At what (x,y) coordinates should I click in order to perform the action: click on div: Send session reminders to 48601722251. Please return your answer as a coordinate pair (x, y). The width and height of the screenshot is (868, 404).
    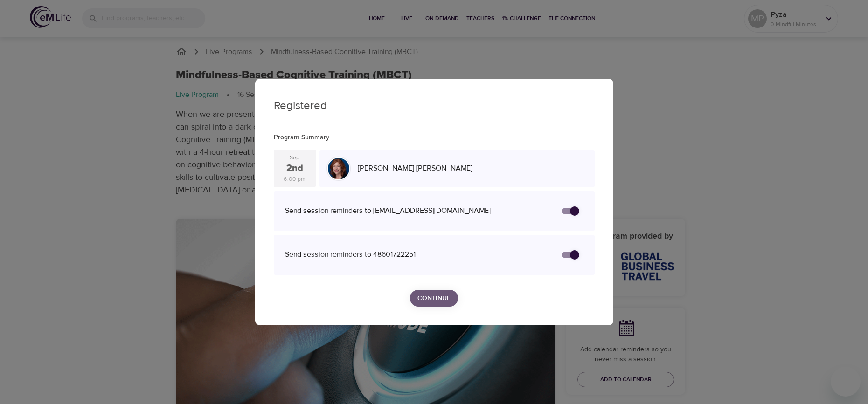
    Looking at the image, I should click on (419, 254).